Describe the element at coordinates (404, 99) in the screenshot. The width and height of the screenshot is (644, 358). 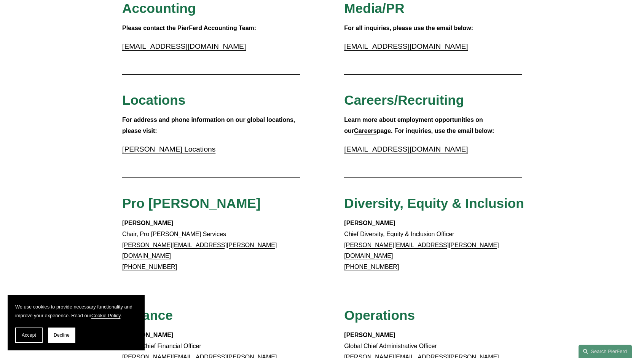
I see `span: Careers/Recruiting` at that location.